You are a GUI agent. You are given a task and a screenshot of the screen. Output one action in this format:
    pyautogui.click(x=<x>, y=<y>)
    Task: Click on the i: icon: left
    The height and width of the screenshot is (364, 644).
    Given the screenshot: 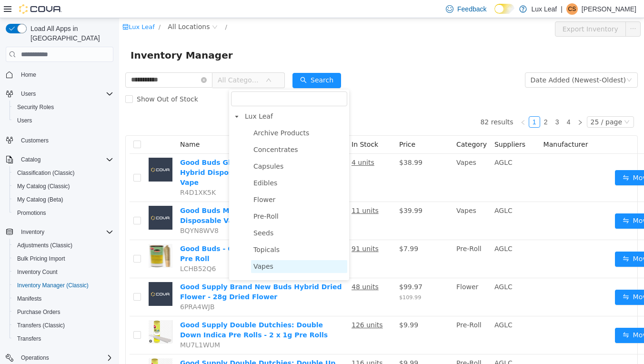 What is the action you would take?
    pyautogui.click(x=404, y=104)
    